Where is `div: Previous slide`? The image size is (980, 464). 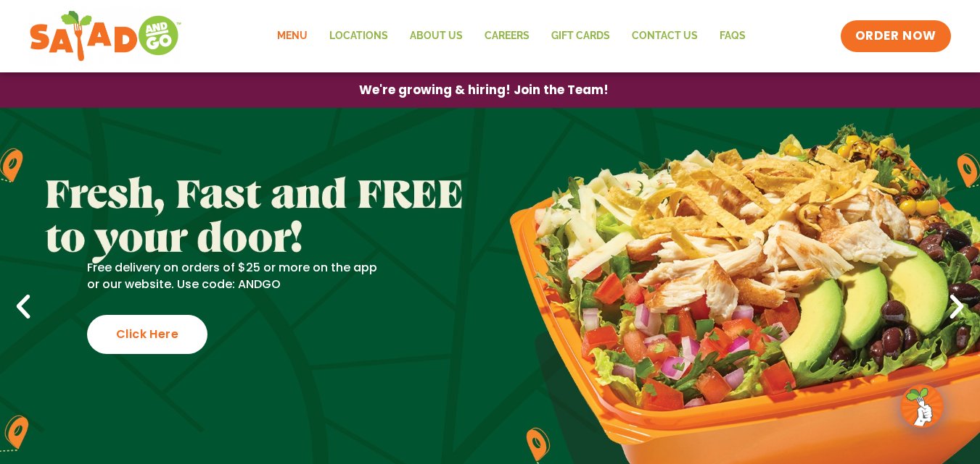
div: Previous slide is located at coordinates (23, 308).